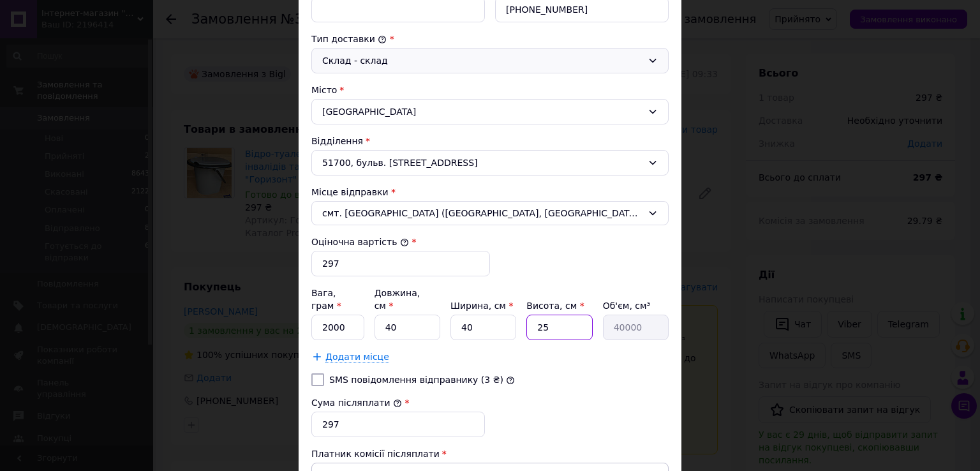  What do you see at coordinates (490, 192) in the screenshot?
I see `div: Місце відправки` at bounding box center [490, 192].